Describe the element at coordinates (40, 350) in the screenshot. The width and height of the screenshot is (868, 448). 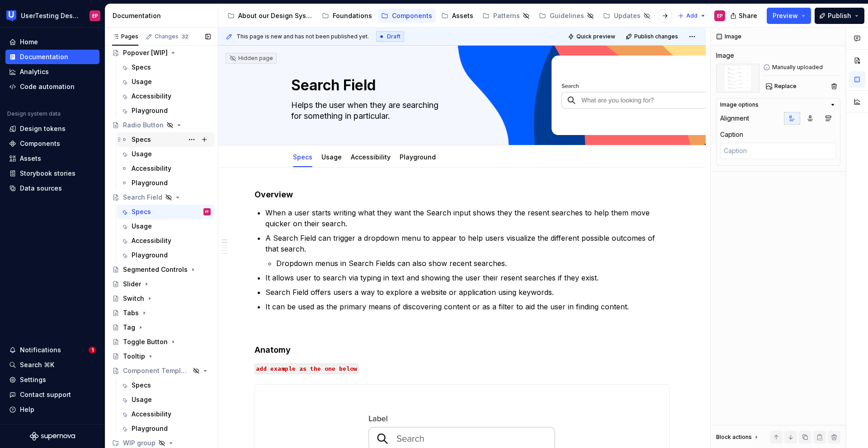
I see `div: Notifications` at that location.